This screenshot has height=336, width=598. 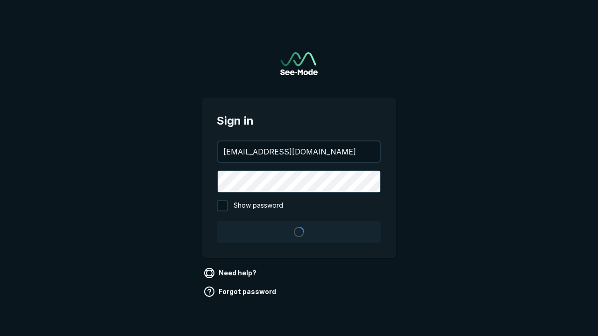 What do you see at coordinates (299, 152) in the screenshot?
I see `input: your@email.com` at bounding box center [299, 152].